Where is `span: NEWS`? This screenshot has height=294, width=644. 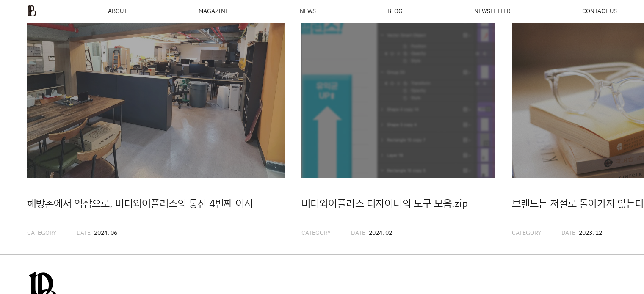 span: NEWS is located at coordinates (308, 11).